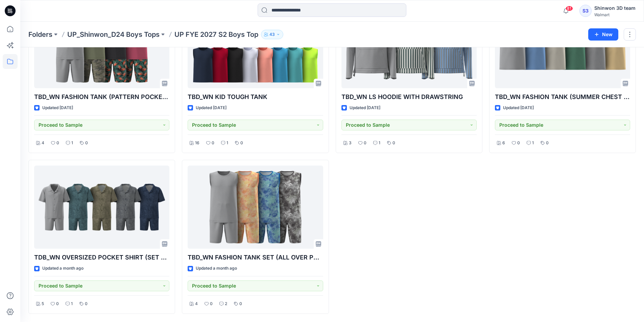 The image size is (644, 322). What do you see at coordinates (102, 257) in the screenshot?
I see `p: TDB_WN OVERSIZED POCKET SHIRT (SET W.SHORTER SHORTS)` at bounding box center [102, 257].